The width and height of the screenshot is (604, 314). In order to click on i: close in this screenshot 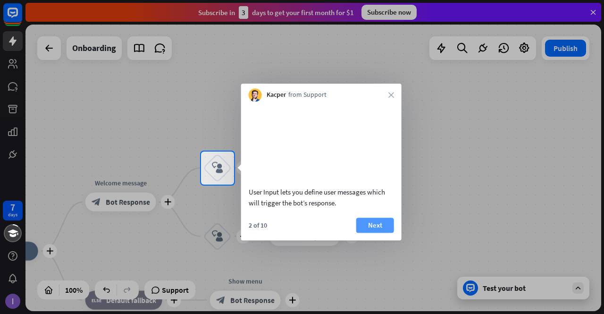, I will do `click(391, 95)`.